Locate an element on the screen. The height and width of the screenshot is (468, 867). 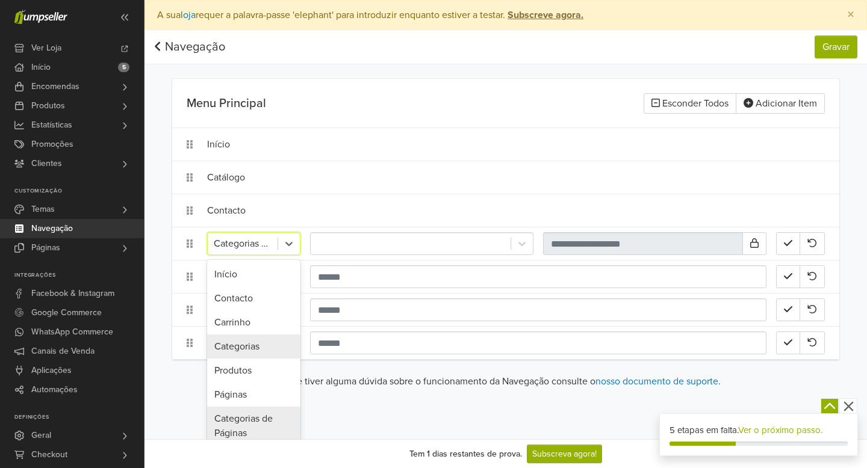
span: Canais de Venda is located at coordinates (63, 352).